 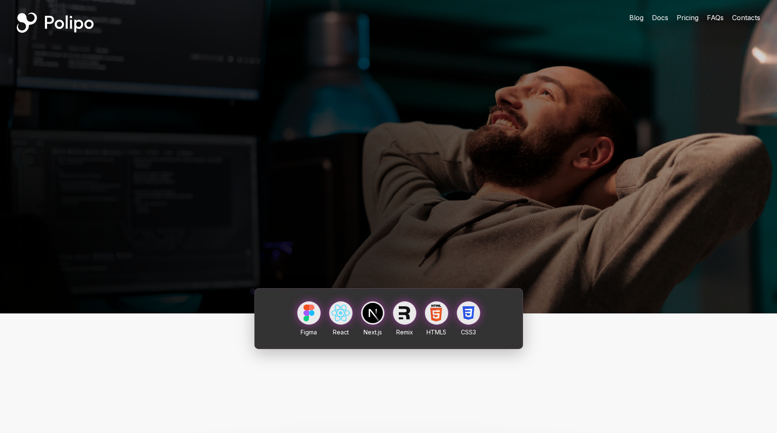 What do you see at coordinates (688, 18) in the screenshot?
I see `span: Pricing` at bounding box center [688, 18].